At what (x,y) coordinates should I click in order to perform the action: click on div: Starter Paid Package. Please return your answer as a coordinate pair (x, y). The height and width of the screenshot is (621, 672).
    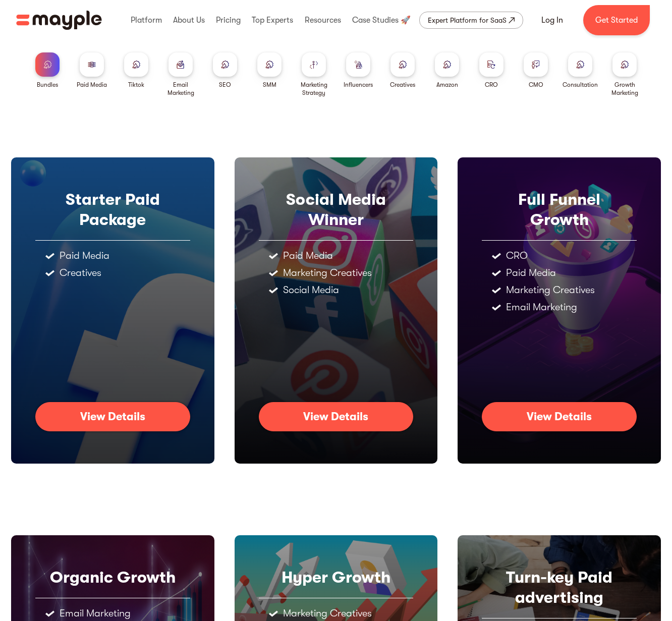
    Looking at the image, I should click on (112, 210).